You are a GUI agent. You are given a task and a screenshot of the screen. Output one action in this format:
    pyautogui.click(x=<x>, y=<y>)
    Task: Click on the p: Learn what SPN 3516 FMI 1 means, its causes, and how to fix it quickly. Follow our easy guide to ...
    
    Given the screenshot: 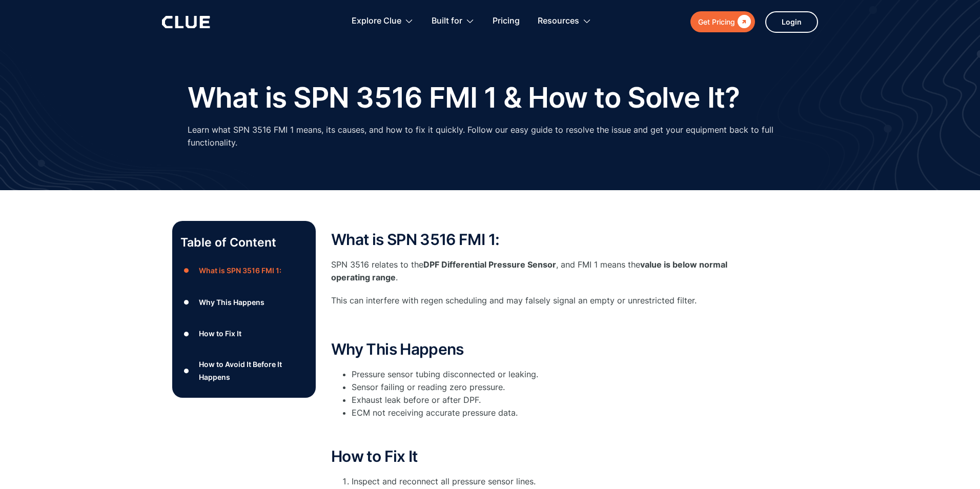 What is the action you would take?
    pyautogui.click(x=490, y=136)
    